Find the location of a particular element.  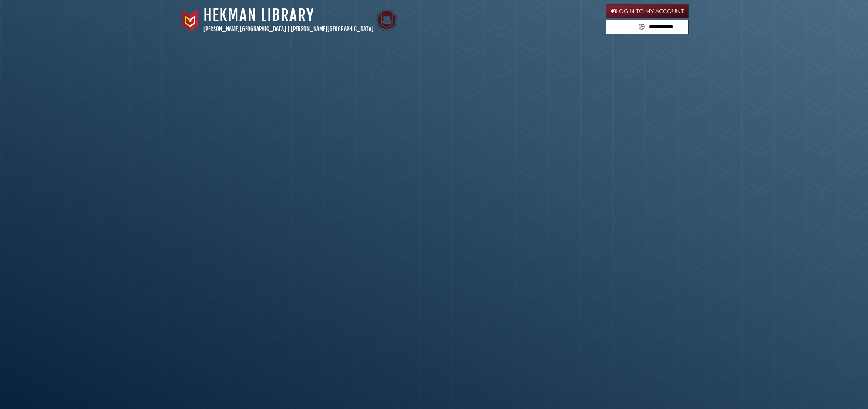

a: Login to My Account is located at coordinates (648, 12).